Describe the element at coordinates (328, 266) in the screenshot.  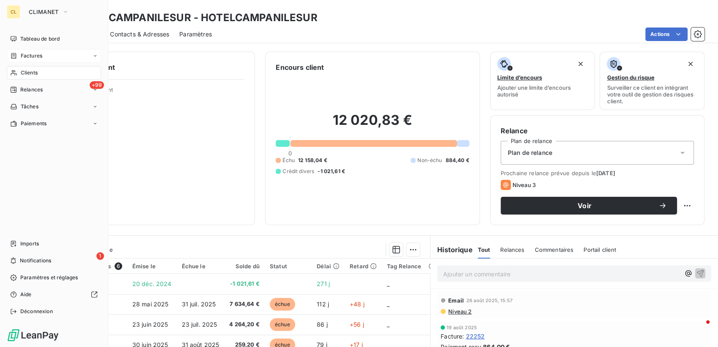
I see `div: Délai` at that location.